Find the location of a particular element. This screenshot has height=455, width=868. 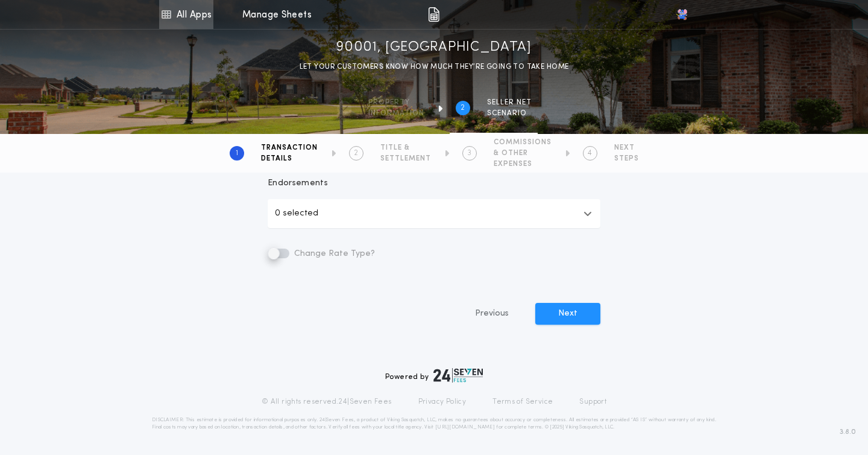

span: STEPS is located at coordinates (626, 159).